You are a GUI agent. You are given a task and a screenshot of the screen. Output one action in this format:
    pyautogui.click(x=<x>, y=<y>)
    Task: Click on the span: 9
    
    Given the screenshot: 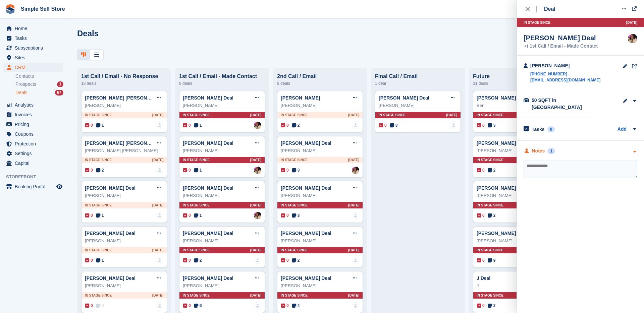 What is the action you would take?
    pyautogui.click(x=491, y=260)
    